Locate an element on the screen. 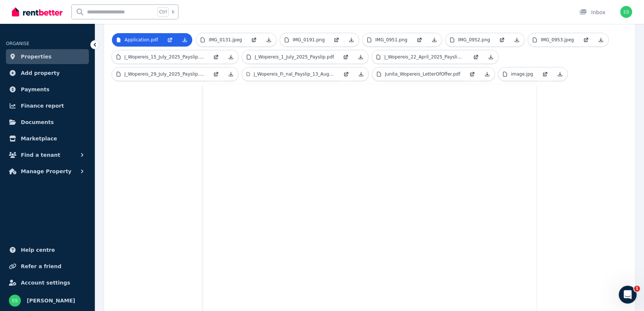 The width and height of the screenshot is (644, 311). a: Help centre is located at coordinates (47, 250).